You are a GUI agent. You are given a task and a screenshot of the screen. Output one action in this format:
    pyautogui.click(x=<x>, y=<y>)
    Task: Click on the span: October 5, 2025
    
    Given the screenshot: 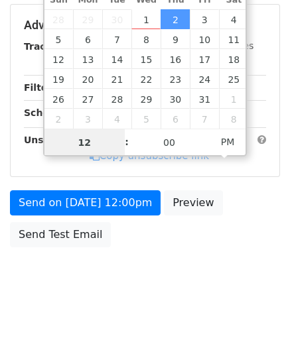 What is the action you would take?
    pyautogui.click(x=59, y=39)
    